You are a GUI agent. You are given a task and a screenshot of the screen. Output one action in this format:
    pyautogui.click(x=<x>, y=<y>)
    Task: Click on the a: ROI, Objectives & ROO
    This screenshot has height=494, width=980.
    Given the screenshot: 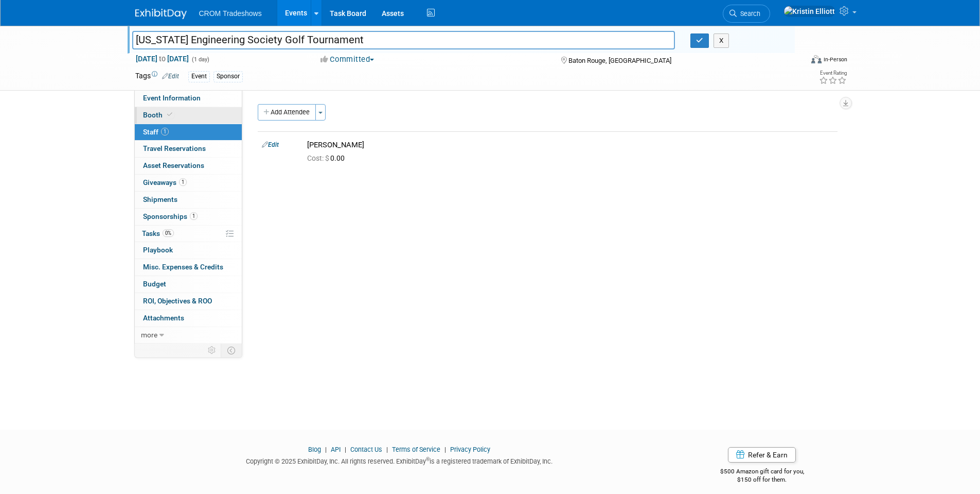 What is the action you would take?
    pyautogui.click(x=188, y=301)
    